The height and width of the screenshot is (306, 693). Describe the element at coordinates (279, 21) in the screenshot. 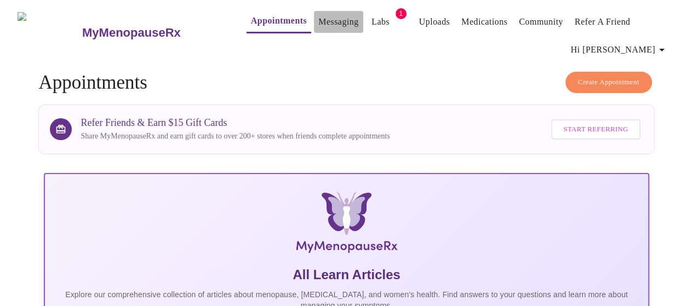

I see `a: Appointments` at that location.